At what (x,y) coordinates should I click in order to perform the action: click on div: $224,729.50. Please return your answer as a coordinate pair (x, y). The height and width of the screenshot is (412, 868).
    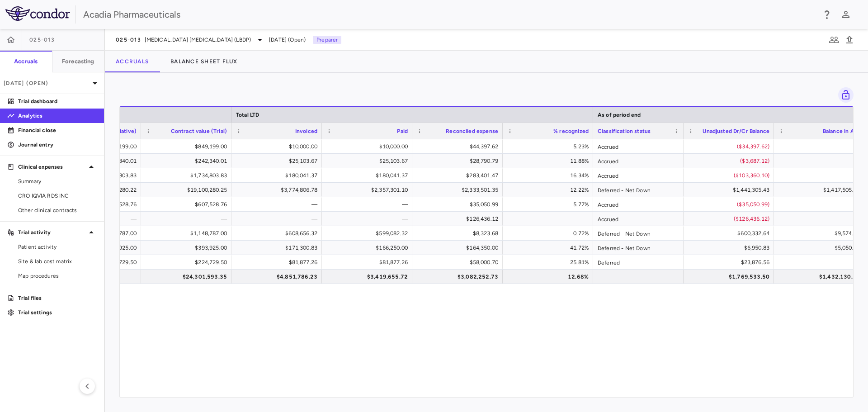
    Looking at the image, I should click on (188, 262).